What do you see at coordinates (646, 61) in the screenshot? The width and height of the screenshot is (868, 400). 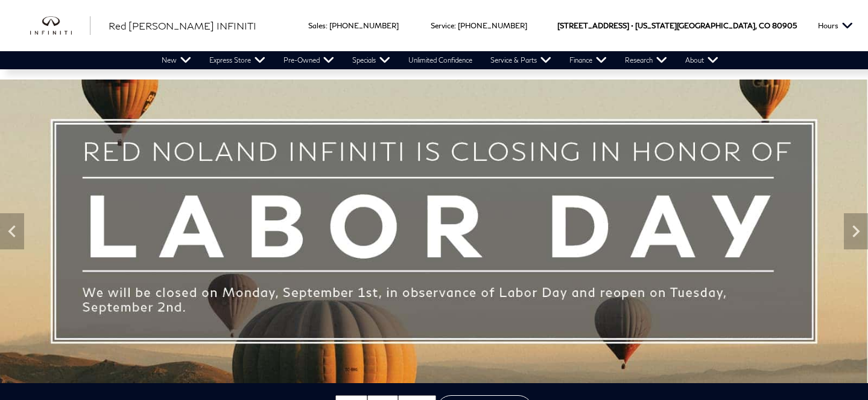 I see `a: Research` at bounding box center [646, 61].